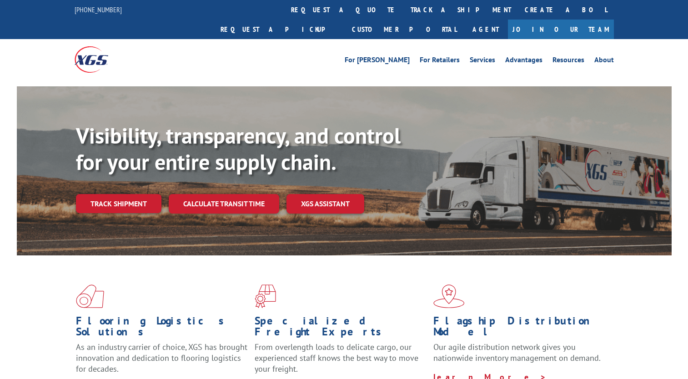 This screenshot has width=688, height=379. What do you see at coordinates (517, 352) in the screenshot?
I see `span: Our agile distribution network gives you nationwide inventory management on demand.` at bounding box center [517, 352].